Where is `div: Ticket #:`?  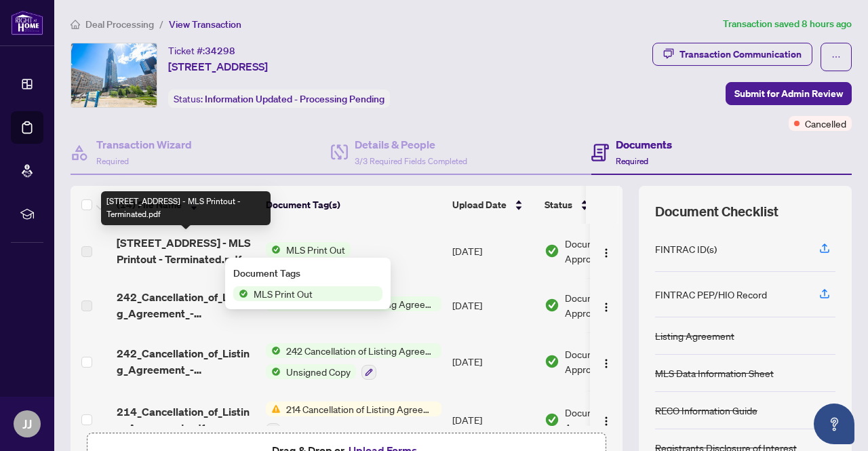
div: Ticket #: is located at coordinates (201, 50).